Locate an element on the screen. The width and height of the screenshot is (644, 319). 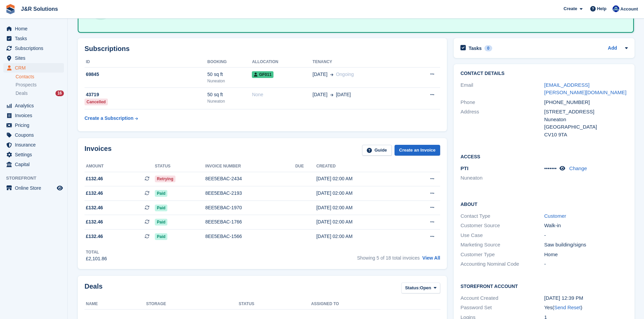
img: Macie Adcock is located at coordinates (616, 9).